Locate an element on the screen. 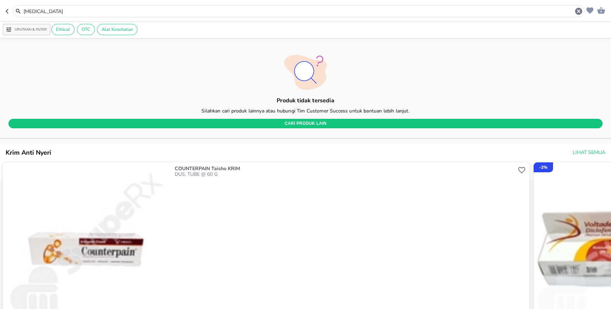 This screenshot has height=309, width=611. p: Silahkan cari produk lainnya atau hubungi Tim Customer Success untuk bantuan lebih lanjut. is located at coordinates (305, 111).